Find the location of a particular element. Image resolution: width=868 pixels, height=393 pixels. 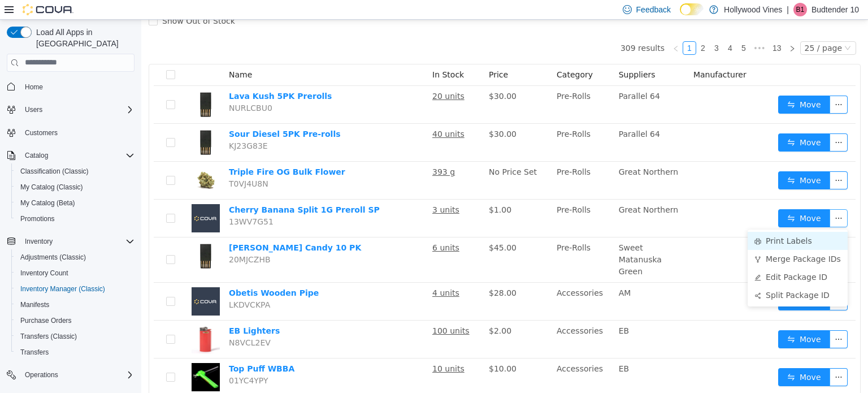

li: 4 is located at coordinates (588, 28).